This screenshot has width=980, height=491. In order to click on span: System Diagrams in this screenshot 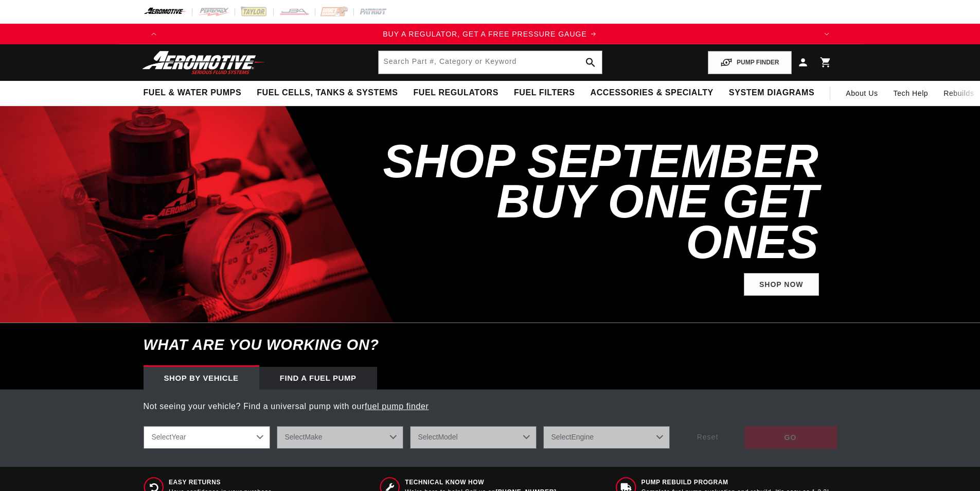, I will do `click(772, 93)`.